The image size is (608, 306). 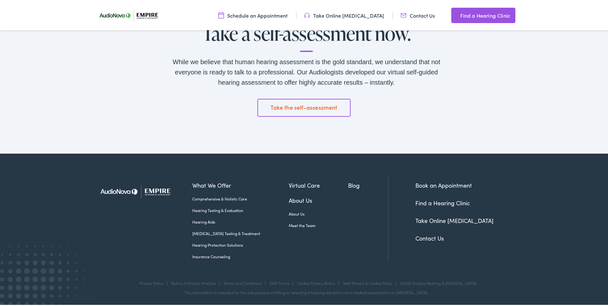 What do you see at coordinates (319, 224) in the screenshot?
I see `a: Meet the Team` at bounding box center [319, 224].